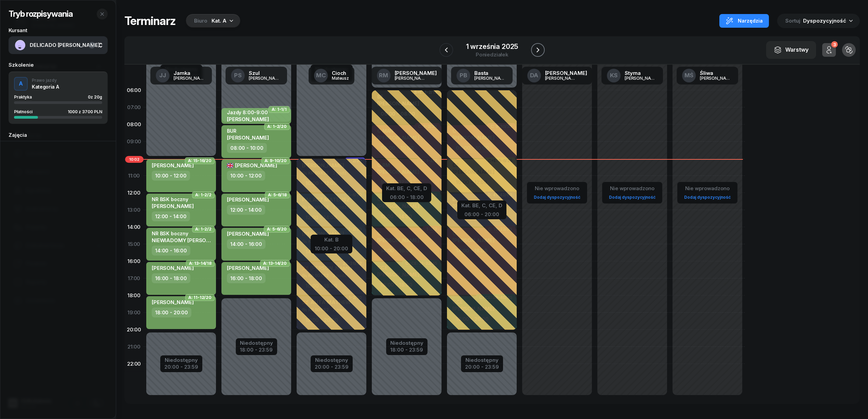 The height and width of the screenshot is (419, 868). What do you see at coordinates (134, 227) in the screenshot?
I see `div: 14:00` at bounding box center [134, 227].